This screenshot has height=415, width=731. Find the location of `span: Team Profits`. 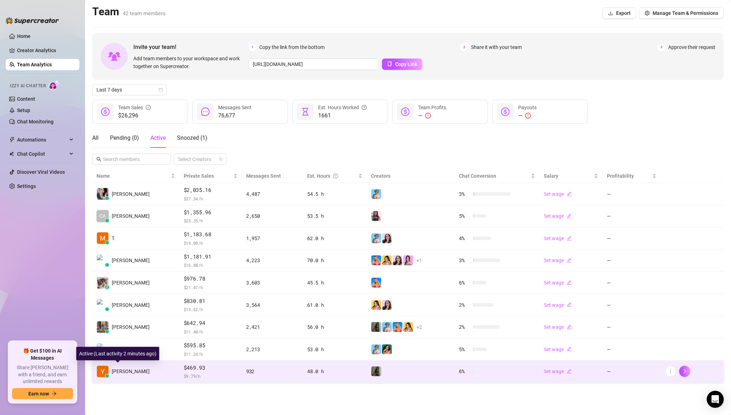

span: Team Profits is located at coordinates (432, 107).